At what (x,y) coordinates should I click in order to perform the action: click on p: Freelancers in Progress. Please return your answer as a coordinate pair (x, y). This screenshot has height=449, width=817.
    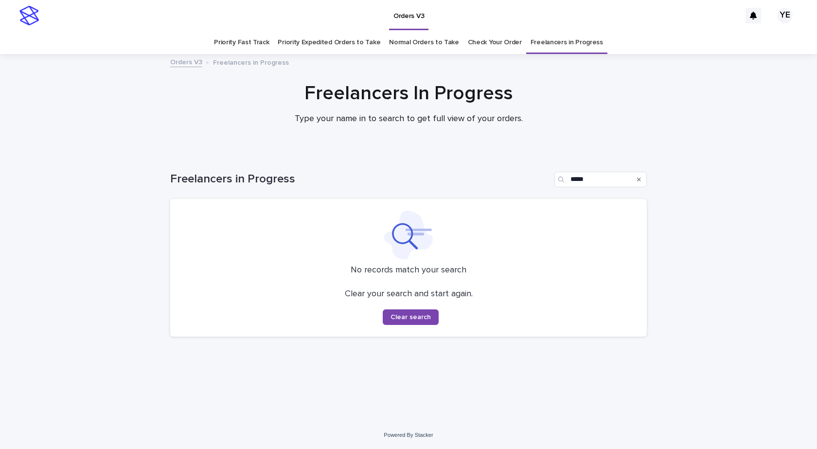
    Looking at the image, I should click on (251, 62).